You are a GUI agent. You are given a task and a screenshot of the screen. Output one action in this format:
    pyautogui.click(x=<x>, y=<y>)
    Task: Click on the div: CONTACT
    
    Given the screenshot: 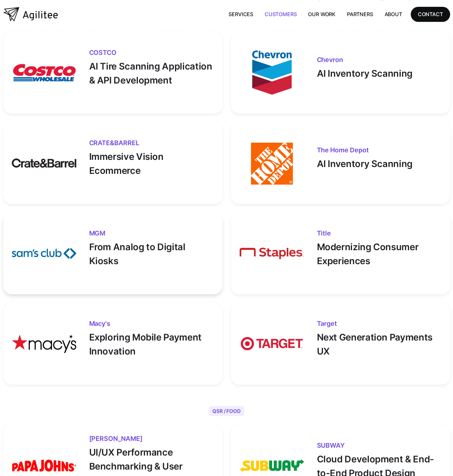 What is the action you would take?
    pyautogui.click(x=430, y=14)
    